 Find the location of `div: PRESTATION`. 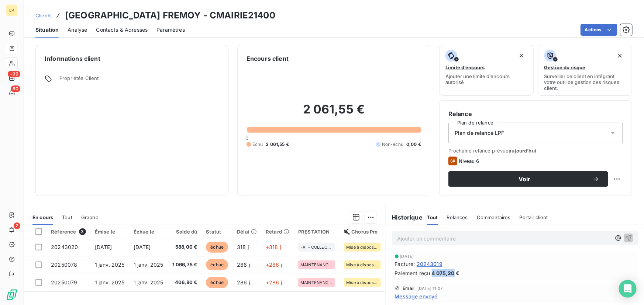

div: PRESTATION is located at coordinates (317, 232).